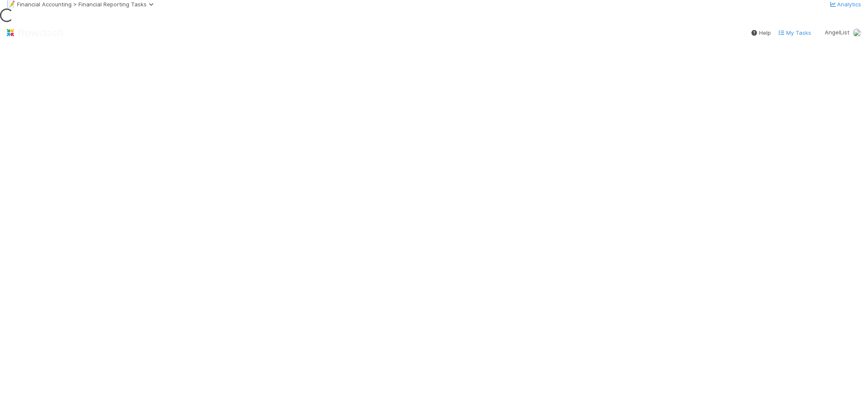 This screenshot has width=868, height=417. I want to click on img: avatar_e5ec2f5b-afc7-4357-8cf1-2139873d70b1.png, so click(857, 33).